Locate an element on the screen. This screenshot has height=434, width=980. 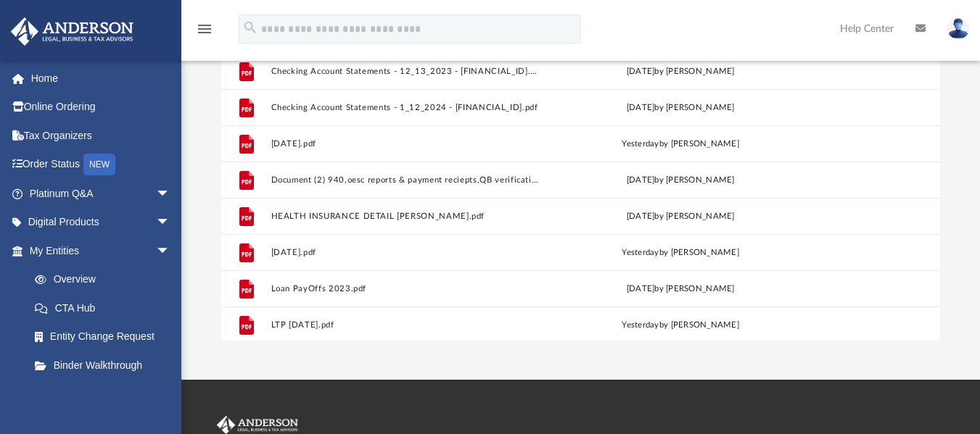
img: User Pic is located at coordinates (958, 29).